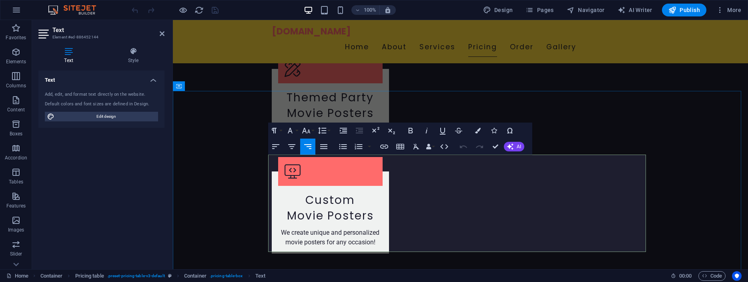  I want to click on p: Elements, so click(16, 62).